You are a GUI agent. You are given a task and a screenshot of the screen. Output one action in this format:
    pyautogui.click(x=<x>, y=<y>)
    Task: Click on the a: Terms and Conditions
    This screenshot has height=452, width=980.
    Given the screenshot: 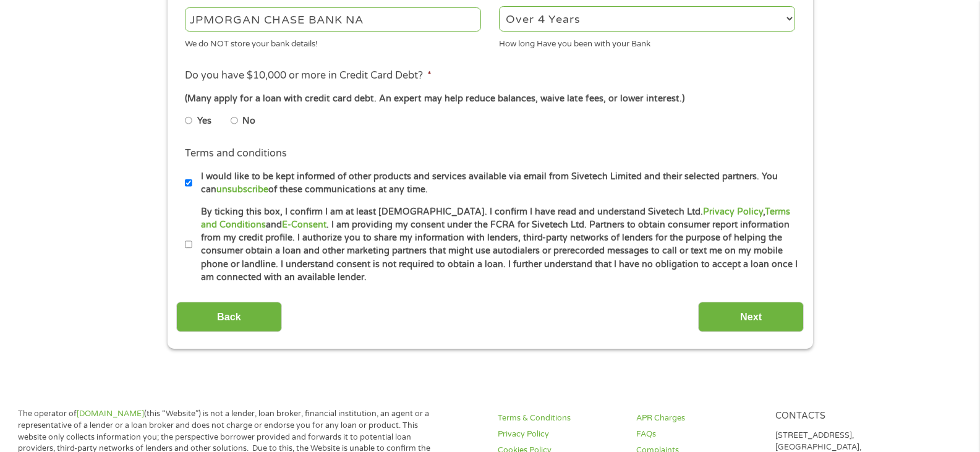 What is the action you would take?
    pyautogui.click(x=495, y=218)
    